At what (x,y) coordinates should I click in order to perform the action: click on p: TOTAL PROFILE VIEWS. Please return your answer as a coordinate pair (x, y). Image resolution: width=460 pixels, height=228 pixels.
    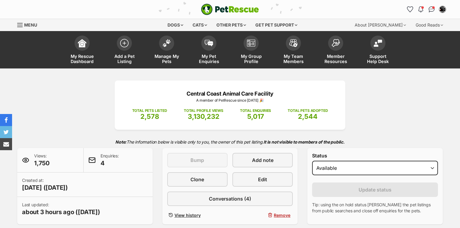
    Looking at the image, I should click on (204, 111).